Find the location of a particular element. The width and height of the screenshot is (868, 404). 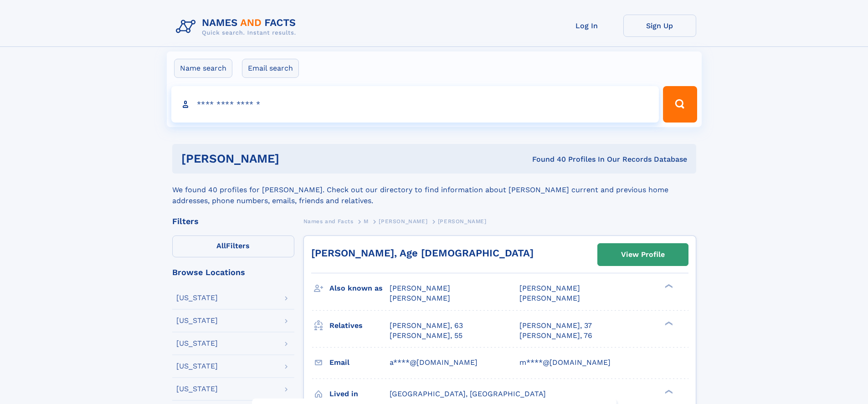

a: View Profile is located at coordinates (643, 255).